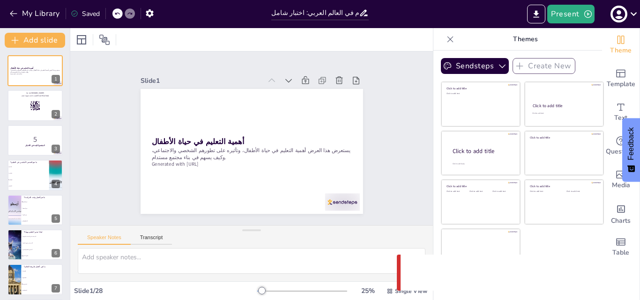  I want to click on div: Saved, so click(85, 14).